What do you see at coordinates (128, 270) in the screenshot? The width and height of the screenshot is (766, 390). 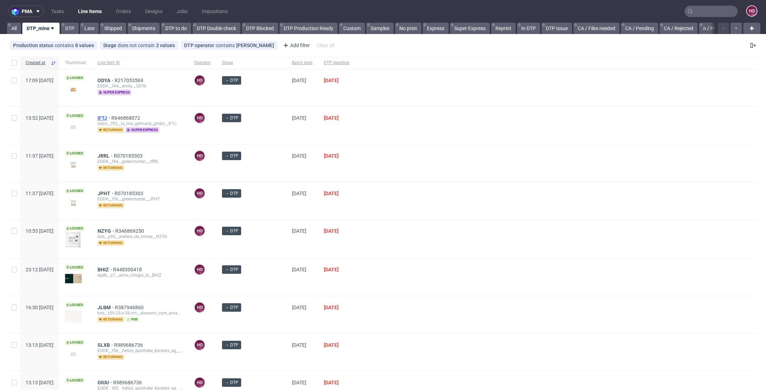 I see `span: R448300418` at bounding box center [128, 270].